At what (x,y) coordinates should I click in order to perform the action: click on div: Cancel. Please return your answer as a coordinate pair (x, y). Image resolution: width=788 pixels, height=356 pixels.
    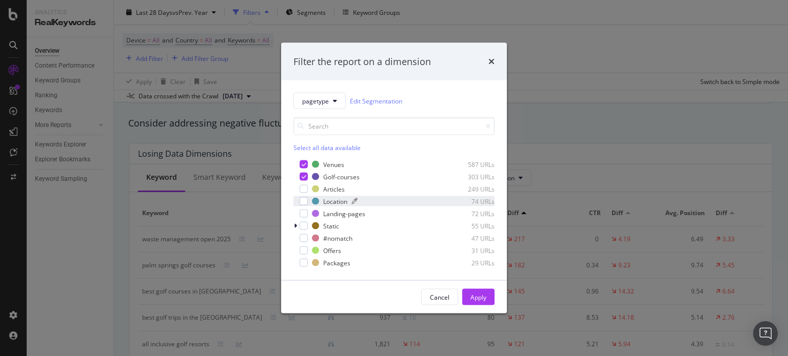
    Looking at the image, I should click on (440, 297).